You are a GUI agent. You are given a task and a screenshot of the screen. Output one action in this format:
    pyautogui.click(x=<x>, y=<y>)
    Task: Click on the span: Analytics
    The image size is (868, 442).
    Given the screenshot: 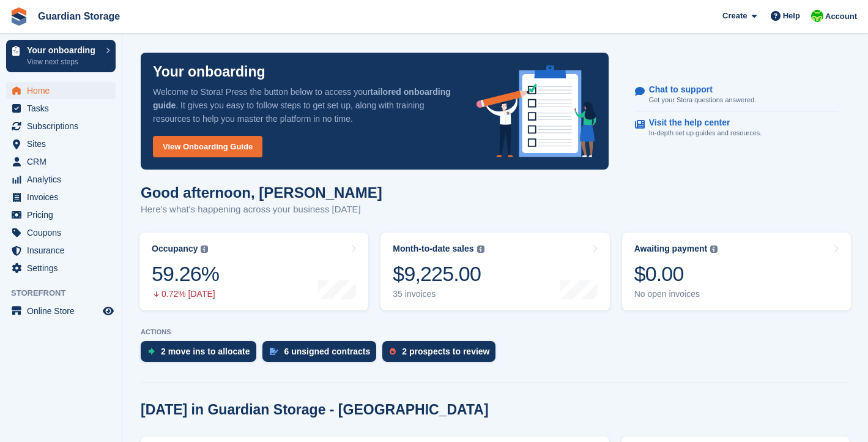 What is the action you would take?
    pyautogui.click(x=63, y=180)
    